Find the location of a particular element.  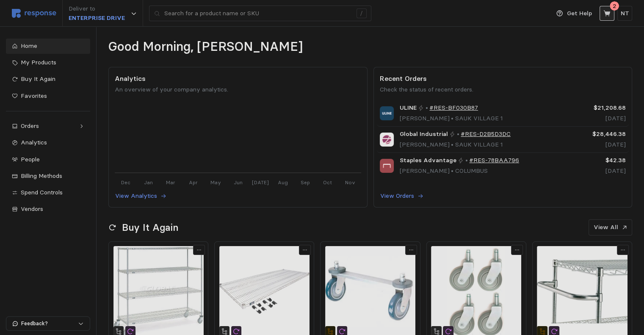

span: Staples Advantage is located at coordinates (428, 160).